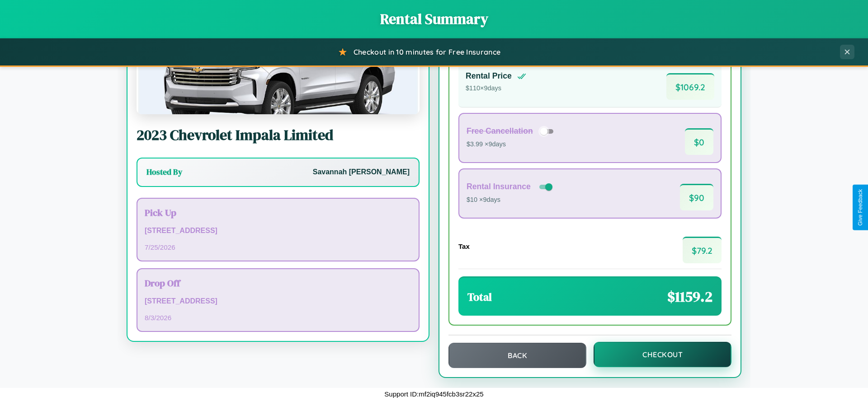 The width and height of the screenshot is (868, 415). What do you see at coordinates (488, 76) in the screenshot?
I see `h4: Rental Price` at bounding box center [488, 76].